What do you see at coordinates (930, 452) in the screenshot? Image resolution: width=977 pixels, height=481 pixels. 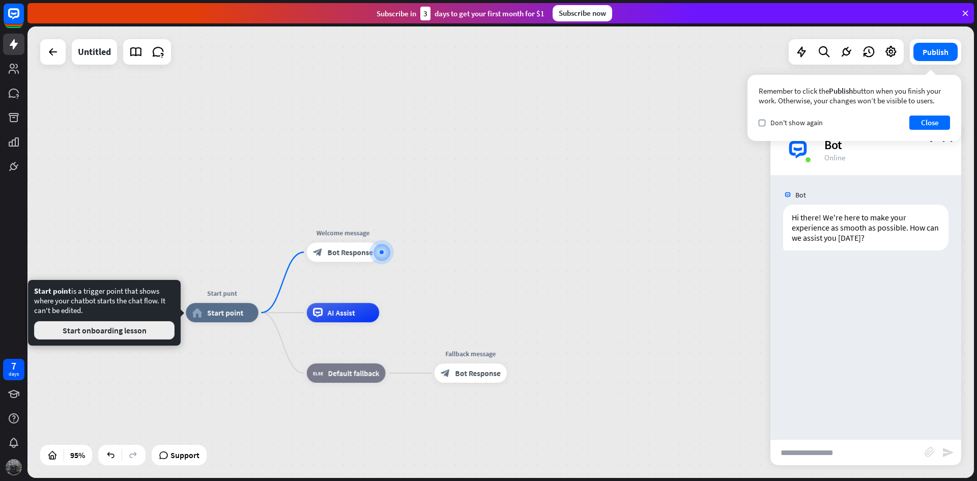 I see `i: block_attachment` at bounding box center [930, 452].